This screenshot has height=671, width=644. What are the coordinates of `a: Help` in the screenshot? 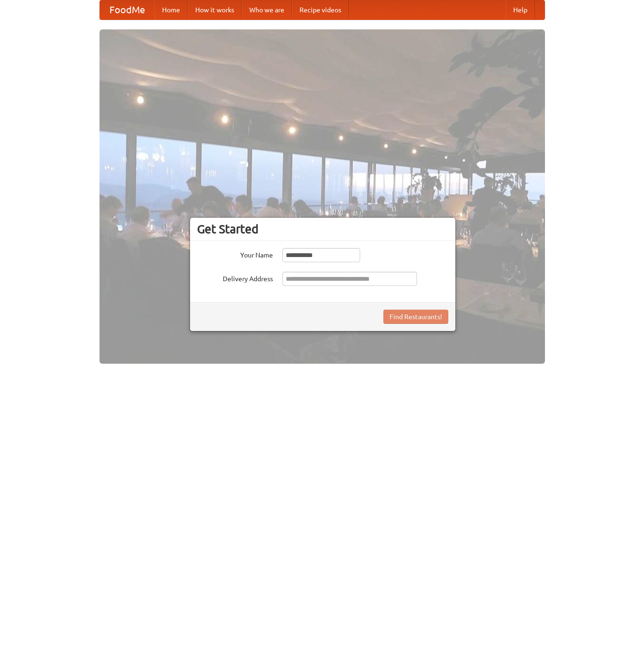 It's located at (520, 10).